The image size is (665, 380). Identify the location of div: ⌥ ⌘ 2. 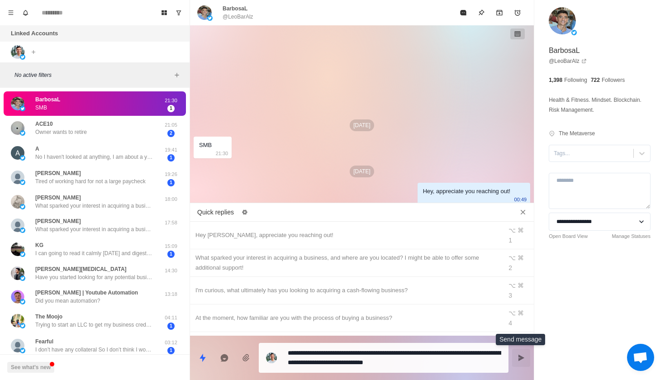
(518, 263).